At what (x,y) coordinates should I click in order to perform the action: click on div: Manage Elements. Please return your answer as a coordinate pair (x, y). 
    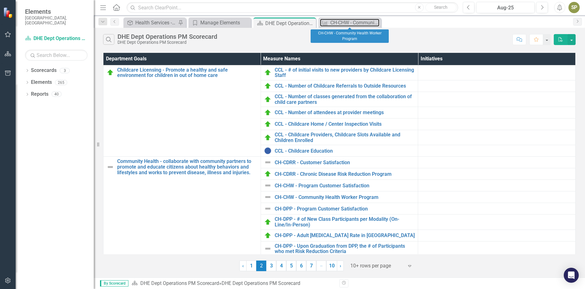
    Looking at the image, I should click on (225, 22).